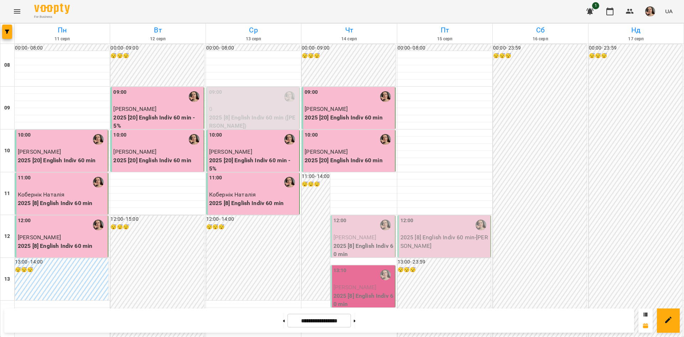 The height and width of the screenshot is (337, 684). What do you see at coordinates (540, 39) in the screenshot?
I see `h6: 16 серп` at bounding box center [540, 39].